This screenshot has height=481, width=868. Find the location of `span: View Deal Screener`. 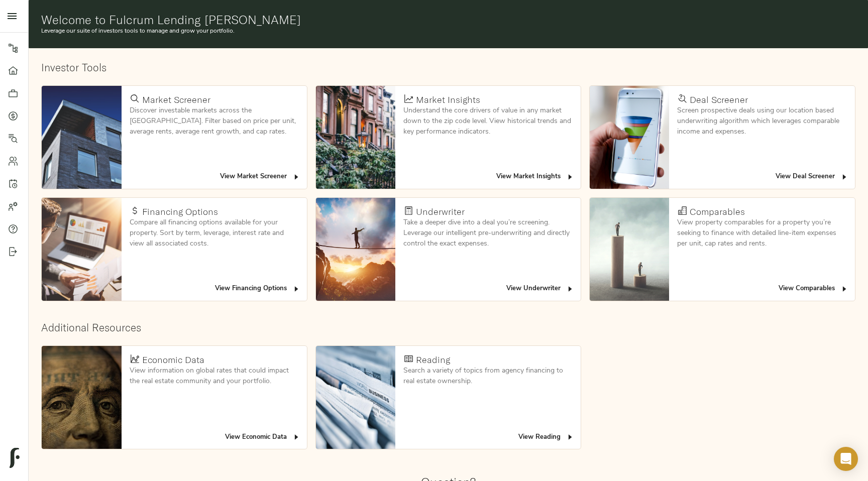

span: View Deal Screener is located at coordinates (812, 177).